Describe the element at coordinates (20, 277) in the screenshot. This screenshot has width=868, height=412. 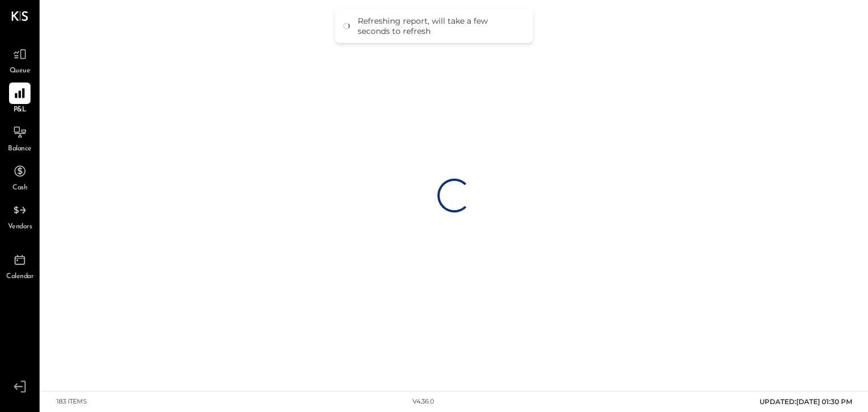
I see `span: Calendar` at that location.